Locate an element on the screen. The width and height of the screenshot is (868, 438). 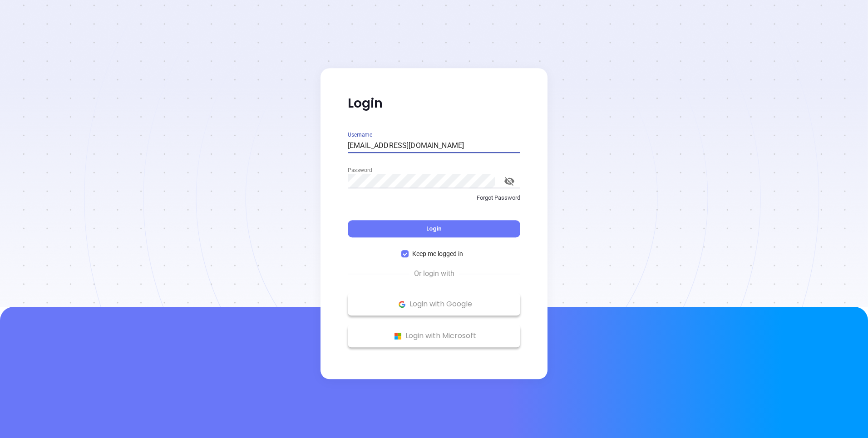
p: Login with Google is located at coordinates (434, 304).